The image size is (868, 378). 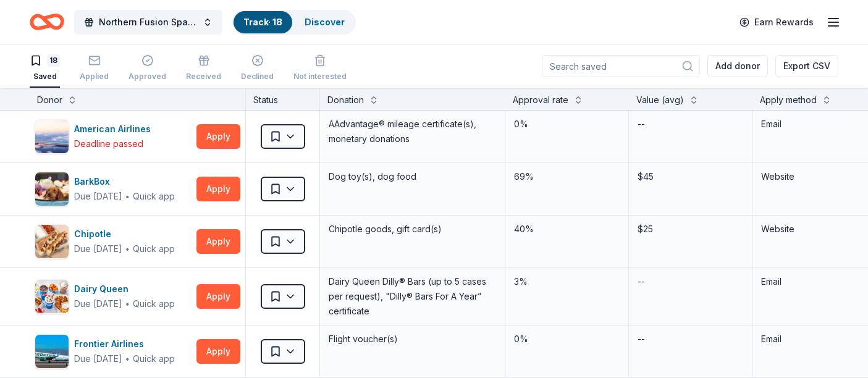 I want to click on div: Donor, so click(x=49, y=100).